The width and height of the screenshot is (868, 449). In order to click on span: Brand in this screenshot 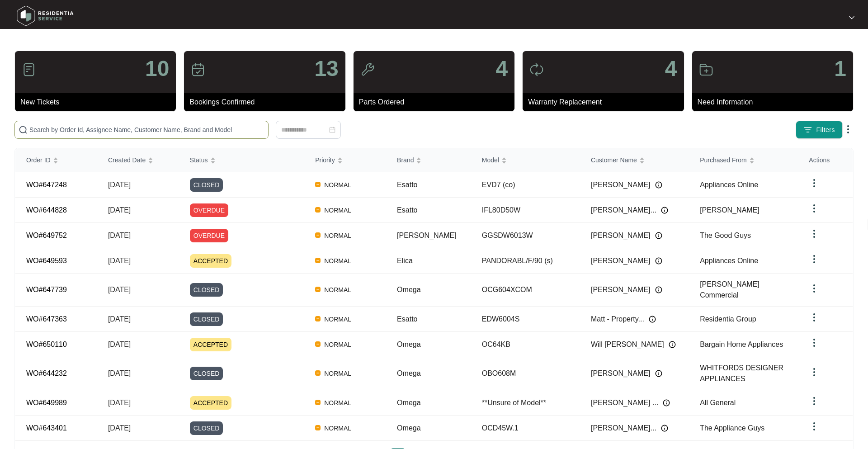, I will do `click(405, 160)`.